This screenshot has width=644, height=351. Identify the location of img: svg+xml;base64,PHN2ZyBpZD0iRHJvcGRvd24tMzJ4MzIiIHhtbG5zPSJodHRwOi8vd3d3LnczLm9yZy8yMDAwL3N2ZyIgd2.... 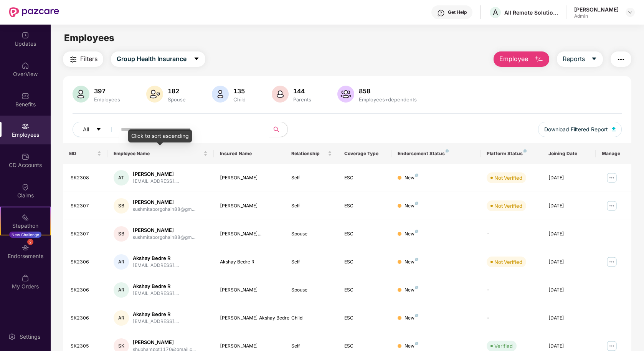
(630, 12).